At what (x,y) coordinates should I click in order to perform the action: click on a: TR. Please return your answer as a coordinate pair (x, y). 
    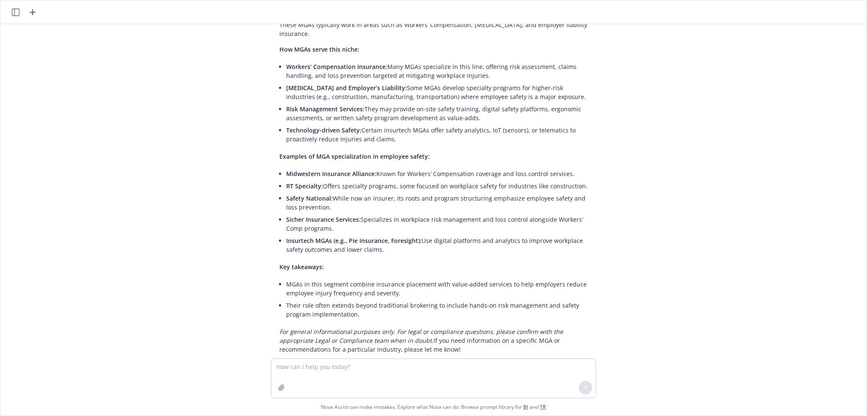
    Looking at the image, I should click on (543, 407).